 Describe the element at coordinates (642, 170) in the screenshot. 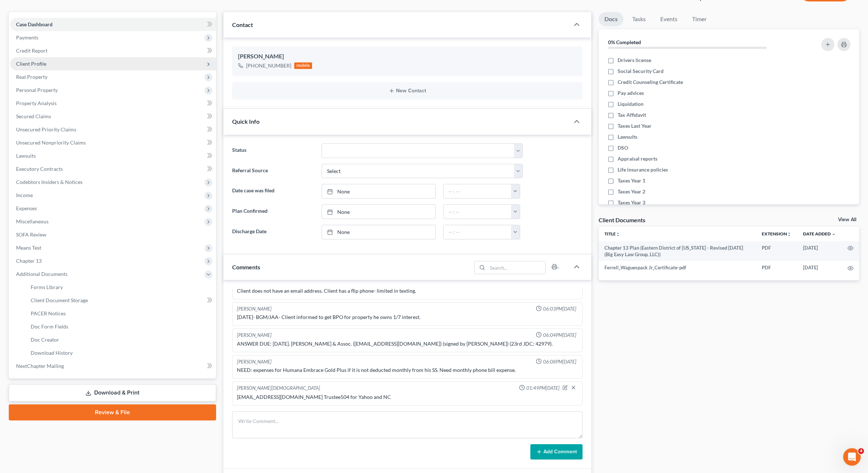

I see `span: Life insurance policies` at that location.